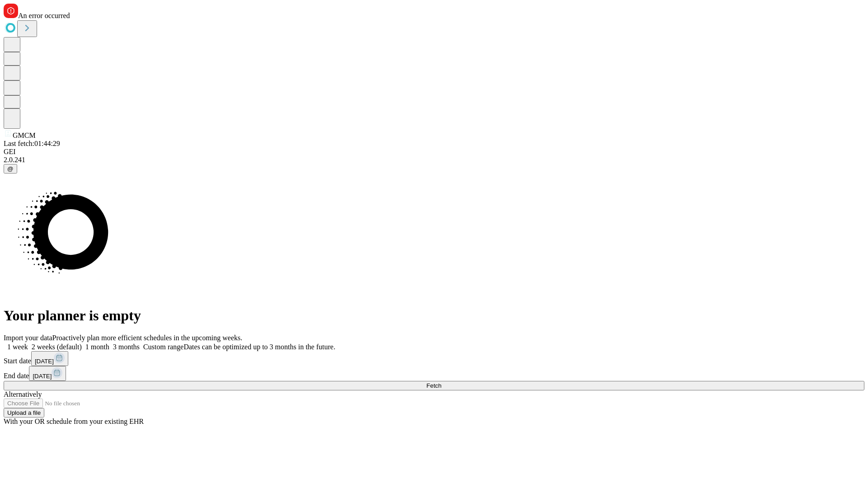 Image resolution: width=868 pixels, height=488 pixels. I want to click on span: Alternatively, so click(22, 394).